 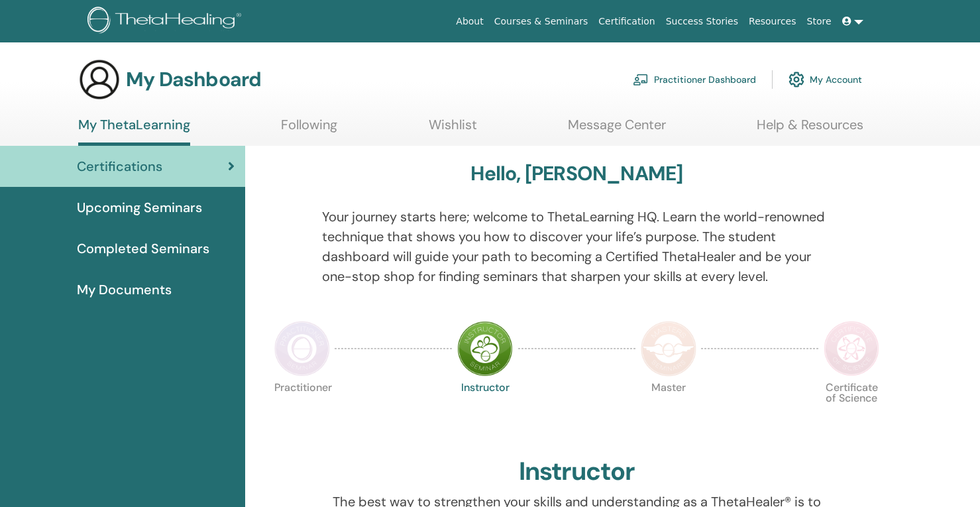 What do you see at coordinates (143, 249) in the screenshot?
I see `span: Completed Seminars` at bounding box center [143, 249].